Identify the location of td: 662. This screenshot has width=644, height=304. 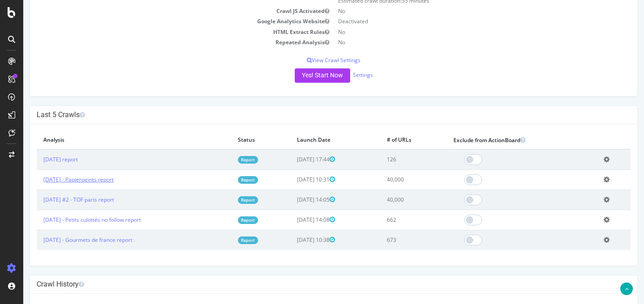
(390, 220).